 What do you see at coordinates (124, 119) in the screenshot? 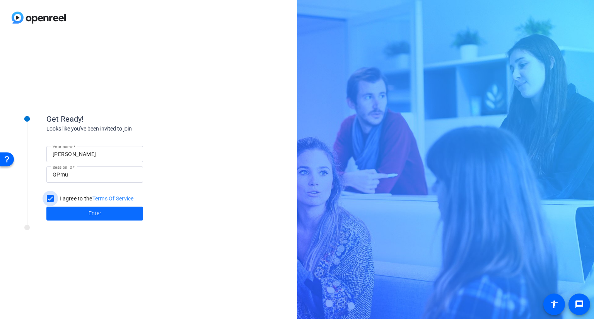
I see `div: Get Ready!` at bounding box center [124, 119].